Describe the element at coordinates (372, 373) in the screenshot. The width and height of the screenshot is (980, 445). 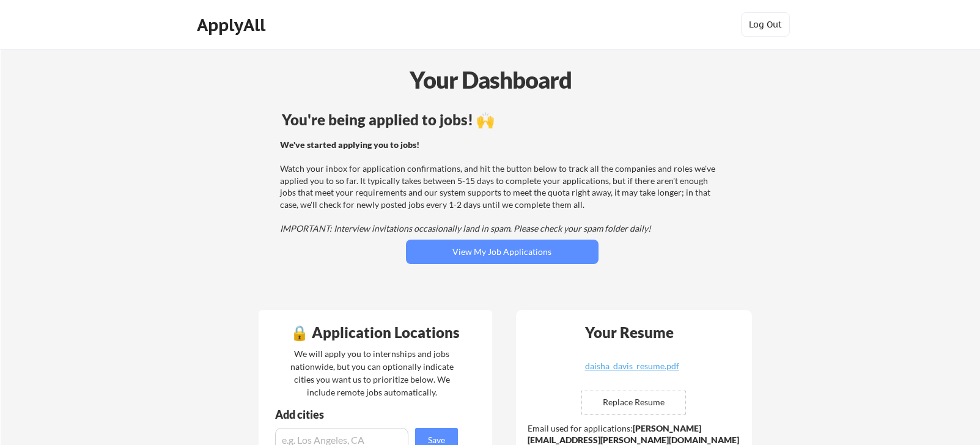
I see `div: We will apply you to internships and jobs nationwide, but you can optionally indicate cities you ...` at that location.